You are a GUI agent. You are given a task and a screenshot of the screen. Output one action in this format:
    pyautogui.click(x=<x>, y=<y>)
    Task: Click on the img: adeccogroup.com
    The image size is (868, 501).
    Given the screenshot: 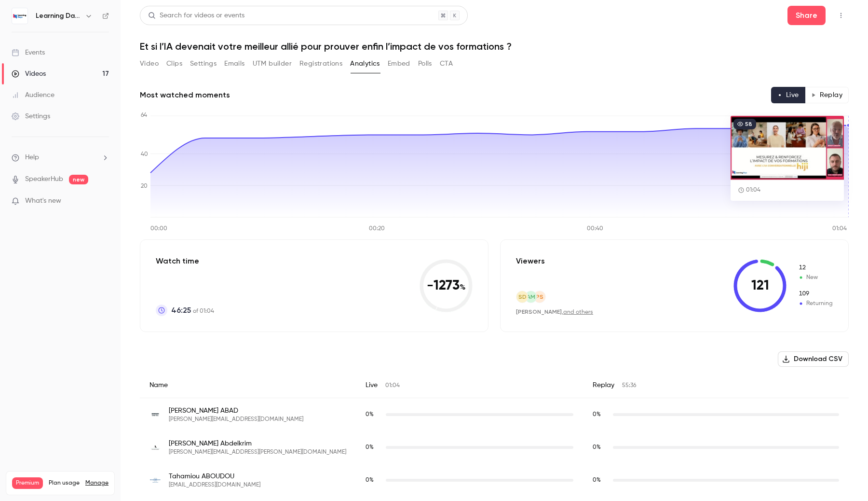 What is the action you would take?
    pyautogui.click(x=155, y=447)
    